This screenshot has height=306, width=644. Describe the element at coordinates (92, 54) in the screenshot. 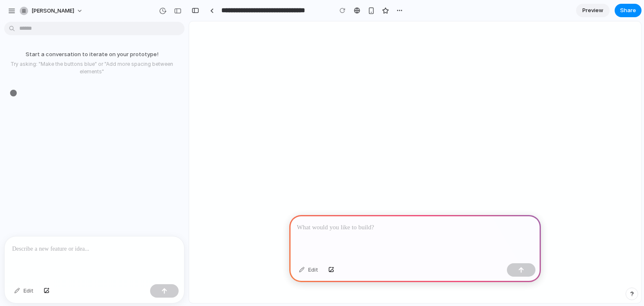

I see `p: Start a conversation to iterate on your prototype!` at that location.